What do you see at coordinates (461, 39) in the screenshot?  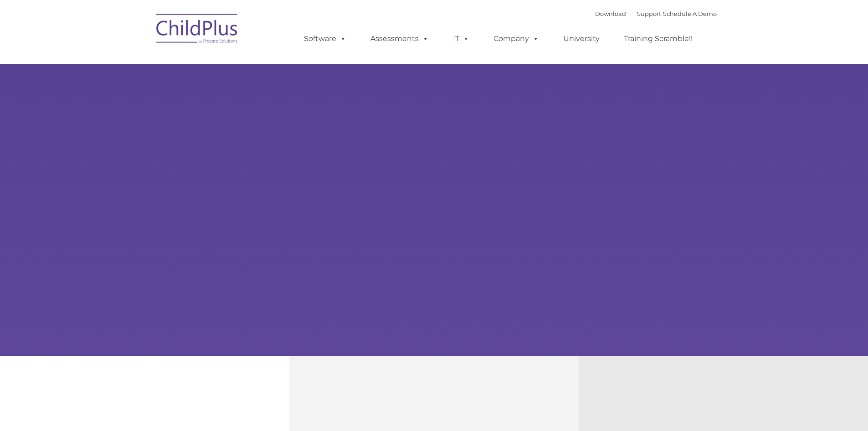 I see `a: IT` at bounding box center [461, 39].